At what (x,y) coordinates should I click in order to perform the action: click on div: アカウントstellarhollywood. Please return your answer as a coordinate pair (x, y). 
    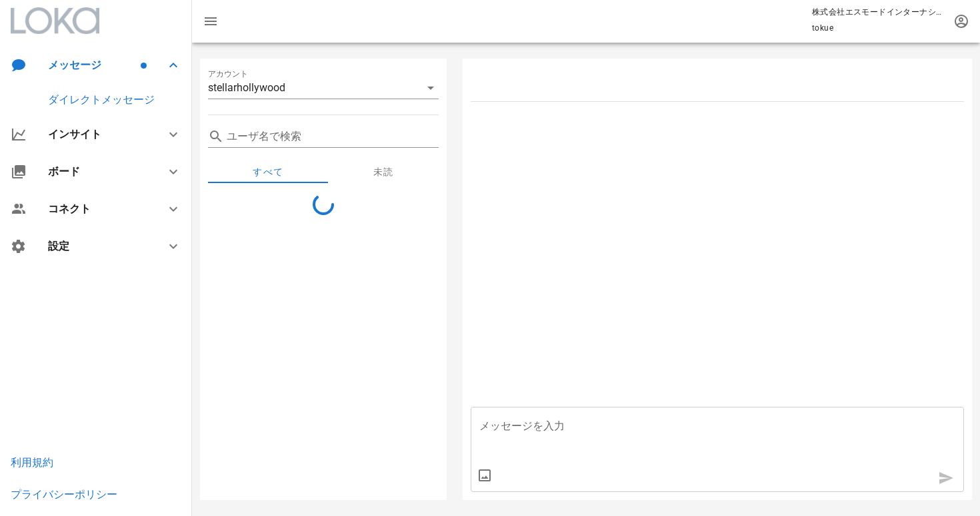
    Looking at the image, I should click on (324, 88).